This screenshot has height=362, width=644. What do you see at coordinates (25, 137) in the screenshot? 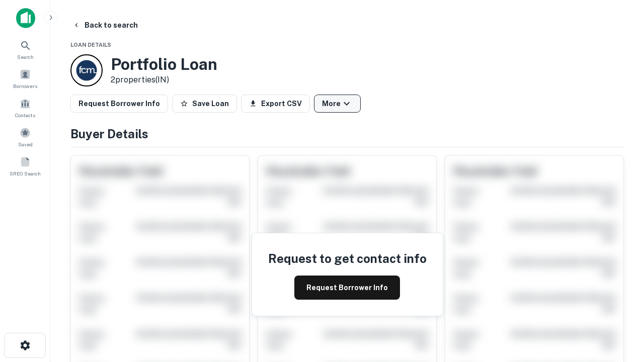
I see `a: Saved` at bounding box center [25, 137].